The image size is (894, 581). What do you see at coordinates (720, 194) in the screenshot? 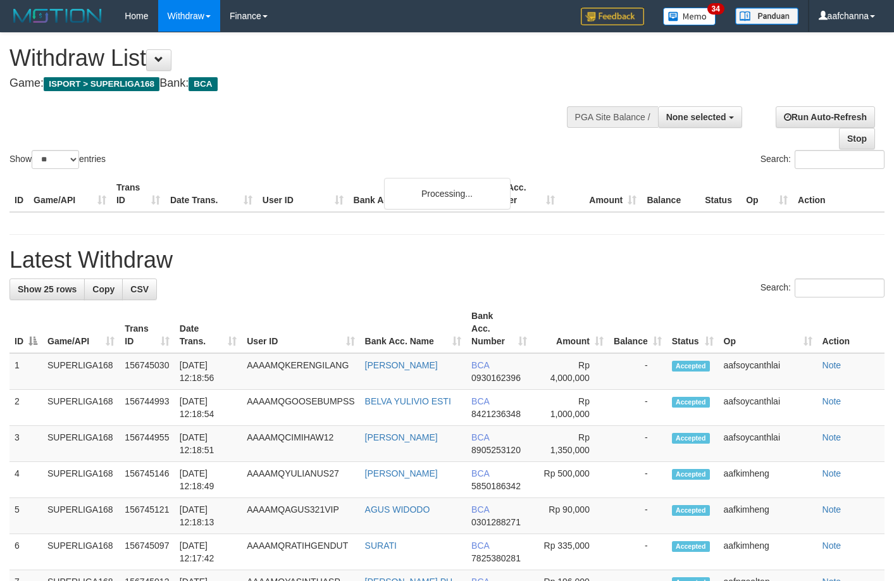
I see `th: Status` at bounding box center [720, 194].